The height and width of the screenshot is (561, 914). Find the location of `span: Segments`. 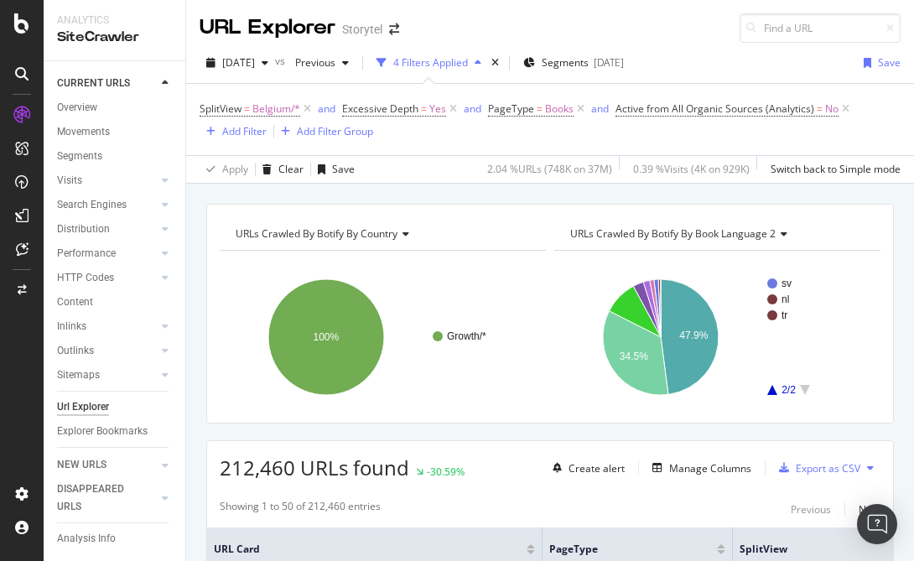

span: Segments is located at coordinates (565, 62).